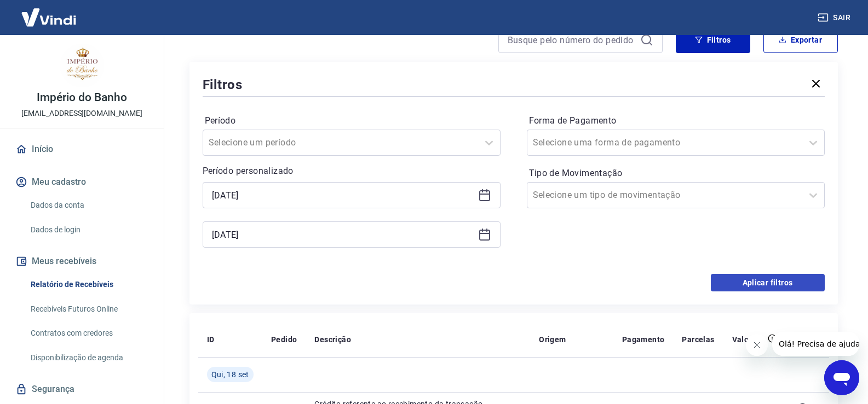 This screenshot has height=404, width=868. I want to click on input: Data inicial, so click(343, 196).